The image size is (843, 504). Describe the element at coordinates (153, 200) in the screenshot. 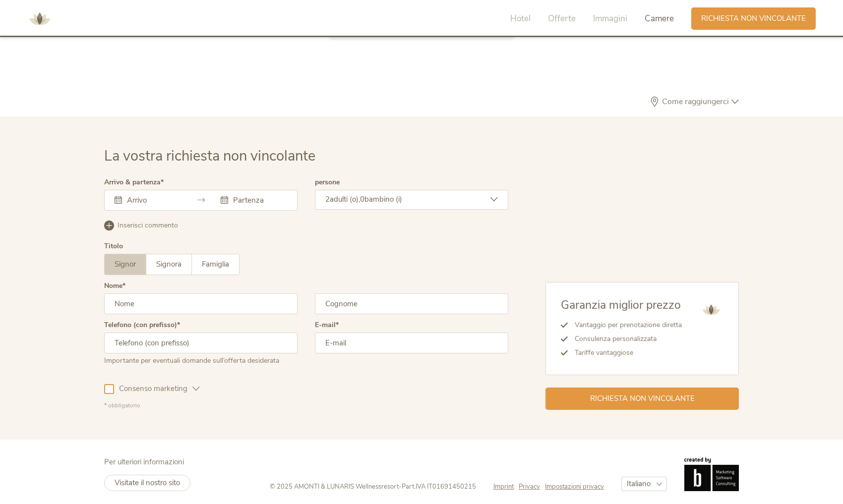

I see `input: Arrivo` at that location.